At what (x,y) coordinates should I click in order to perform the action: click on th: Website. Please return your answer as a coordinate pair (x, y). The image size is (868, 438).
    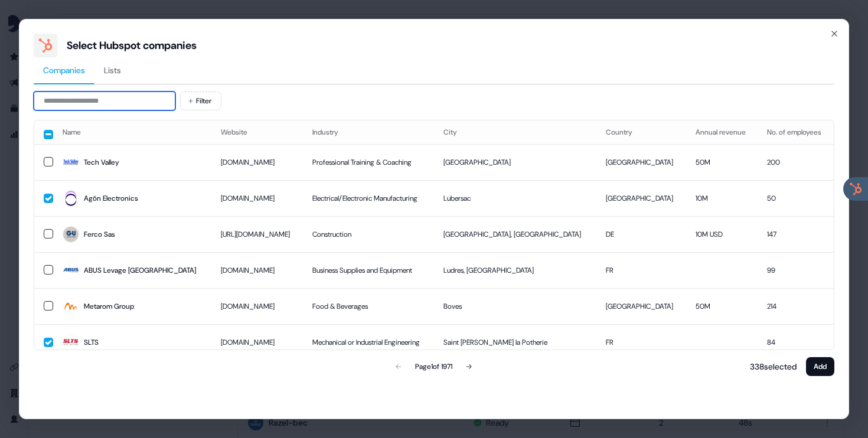
    Looking at the image, I should click on (257, 132).